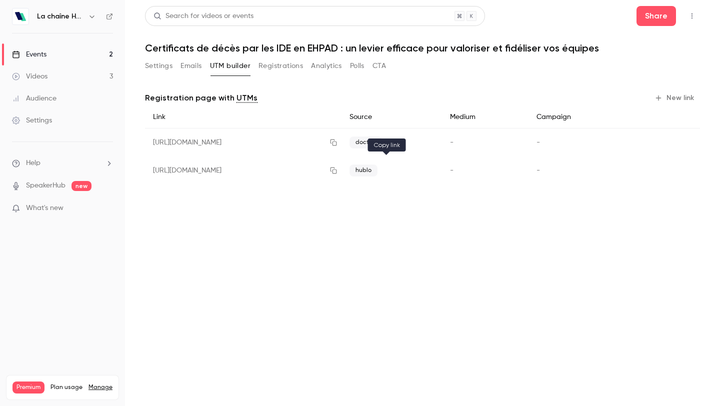 Image resolution: width=720 pixels, height=406 pixels. I want to click on div: Source, so click(392, 117).